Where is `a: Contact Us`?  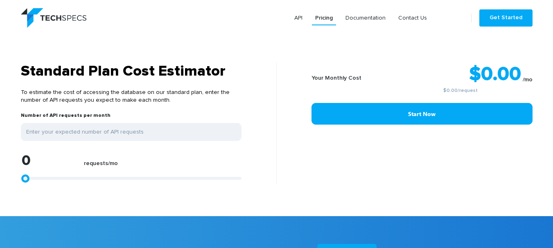 a: Contact Us is located at coordinates (412, 18).